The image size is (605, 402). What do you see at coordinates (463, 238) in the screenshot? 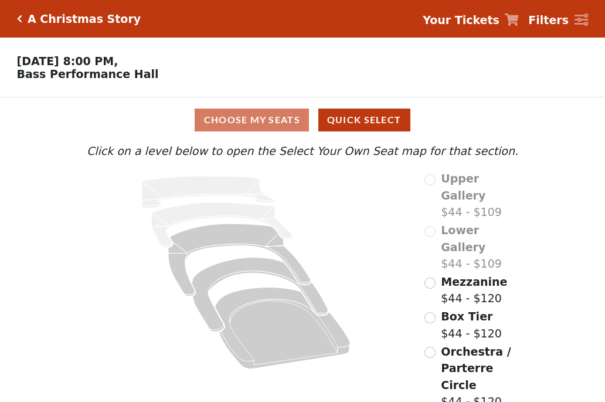
I see `span: Lower Gallery` at bounding box center [463, 238].